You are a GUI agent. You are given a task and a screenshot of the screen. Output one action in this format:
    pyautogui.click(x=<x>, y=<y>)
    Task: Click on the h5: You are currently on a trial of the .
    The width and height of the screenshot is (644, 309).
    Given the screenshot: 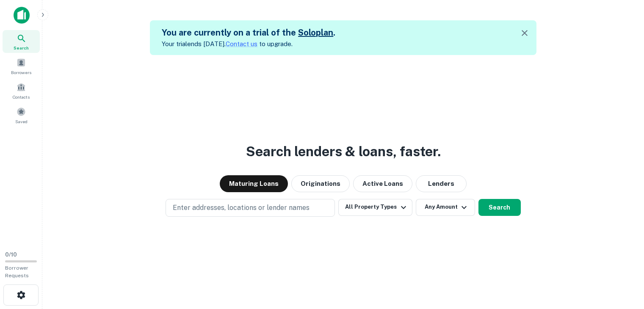 What is the action you would take?
    pyautogui.click(x=248, y=33)
    